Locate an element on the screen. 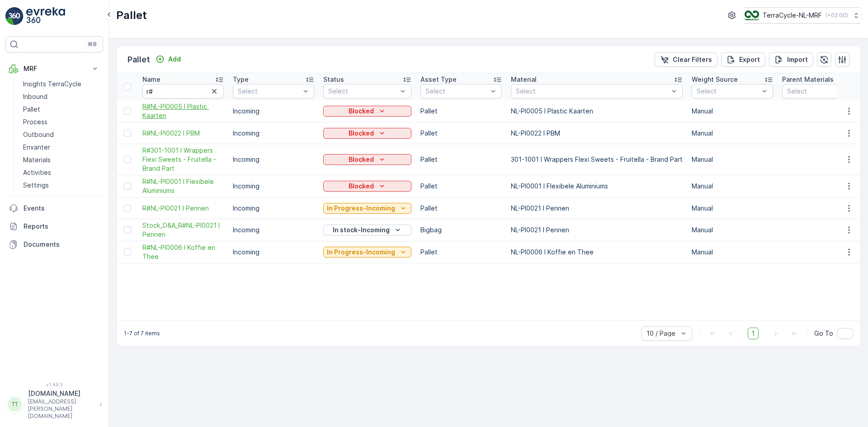  button: In stock-Incoming is located at coordinates (367, 230).